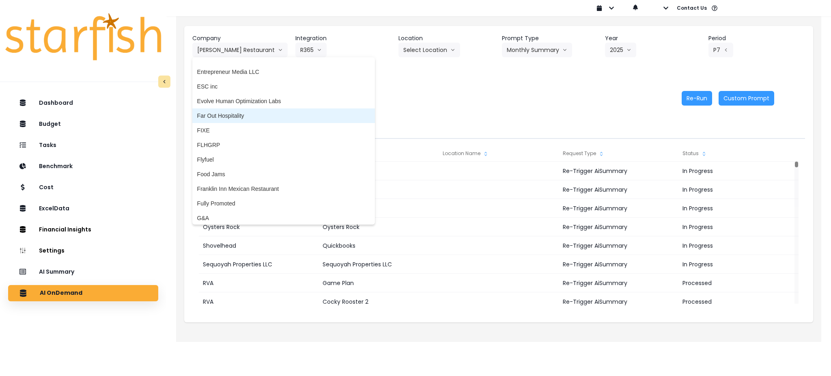 The image size is (831, 376). Describe the element at coordinates (83, 230) in the screenshot. I see `button: Financial Insights` at that location.